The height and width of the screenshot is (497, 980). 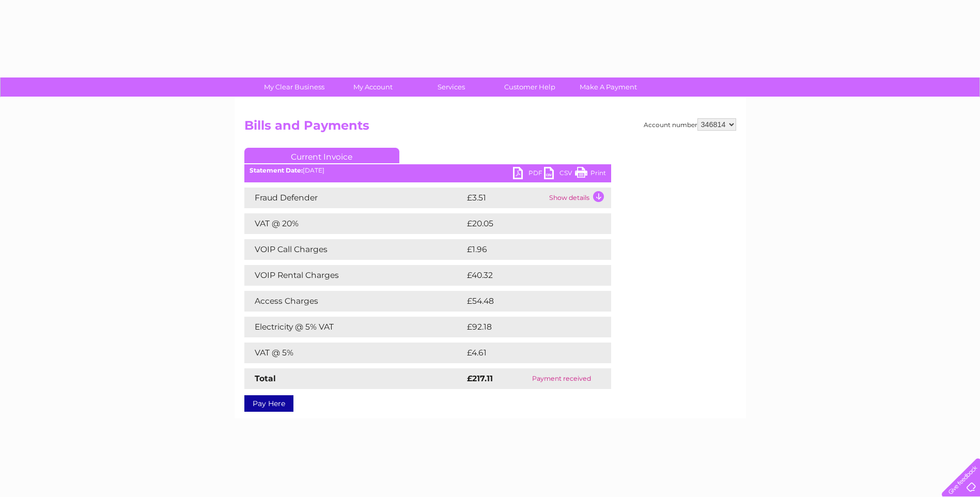 What do you see at coordinates (294, 87) in the screenshot?
I see `a: My Clear Business` at bounding box center [294, 87].